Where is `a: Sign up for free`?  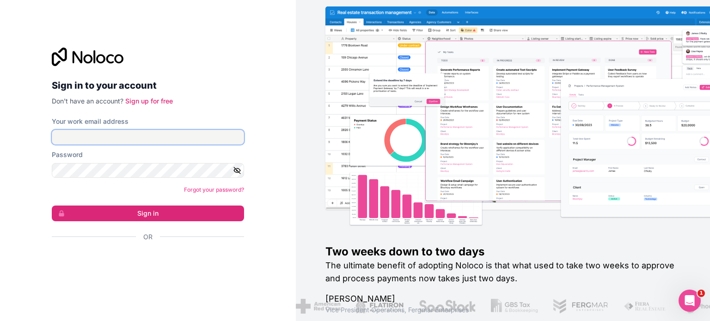 a: Sign up for free is located at coordinates (149, 101).